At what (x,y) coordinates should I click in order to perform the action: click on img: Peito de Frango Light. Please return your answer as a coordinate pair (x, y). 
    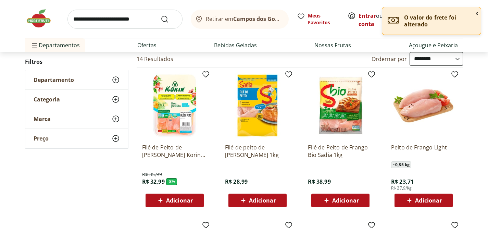
    Looking at the image, I should click on (424, 105).